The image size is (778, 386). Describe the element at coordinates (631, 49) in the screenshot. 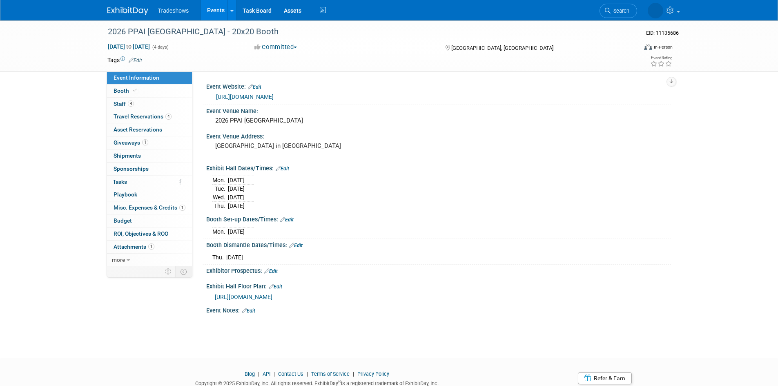

I see `div: Event Format` at that location.